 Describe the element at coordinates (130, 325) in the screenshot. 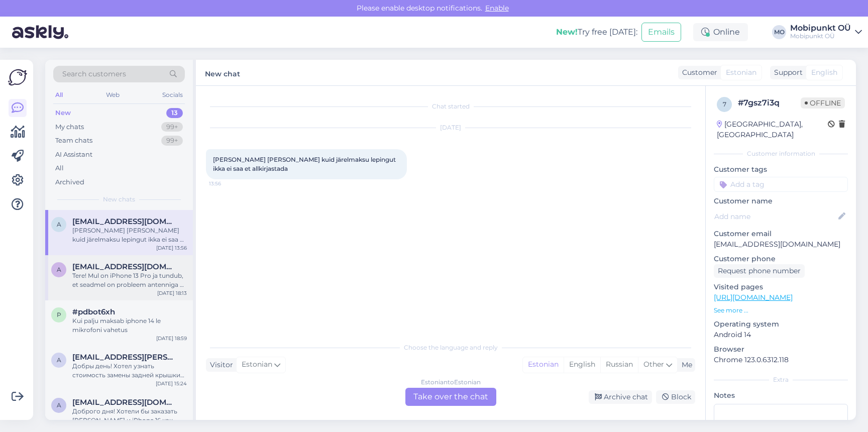

I see `div: Kui palju maksab iphone 14 le mikrofoni vahetus` at that location.